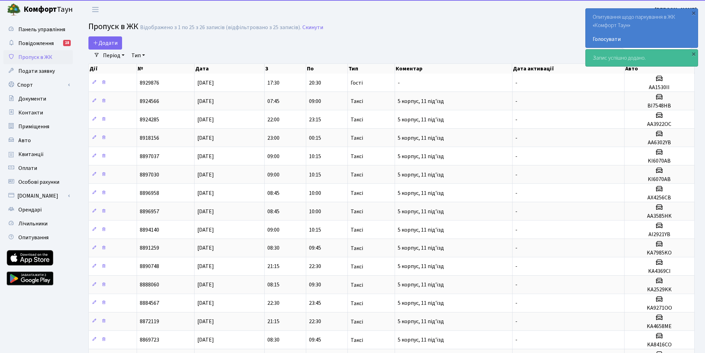 The image size is (705, 353). I want to click on h5: KA9271OO, so click(659, 308).